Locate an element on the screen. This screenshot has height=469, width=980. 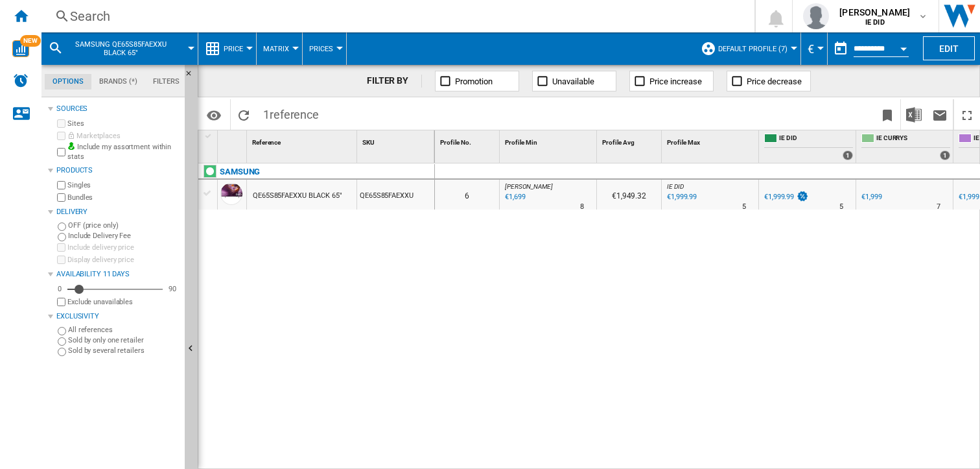
img: wise-card.svg is located at coordinates (21, 49).